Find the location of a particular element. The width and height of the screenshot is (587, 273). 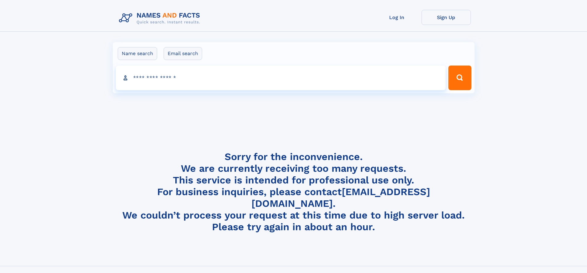

a: Log In is located at coordinates (397, 17).